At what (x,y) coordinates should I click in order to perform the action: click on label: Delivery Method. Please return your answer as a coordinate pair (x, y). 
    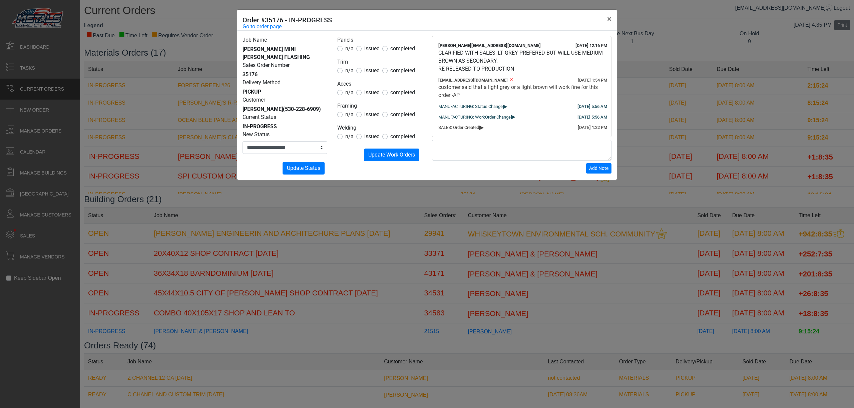
    Looking at the image, I should click on (261, 83).